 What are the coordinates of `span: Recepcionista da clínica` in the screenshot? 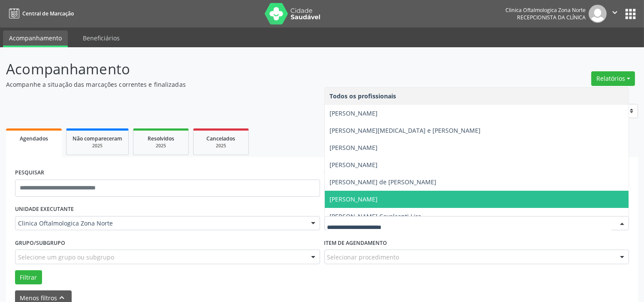 It's located at (551, 17).